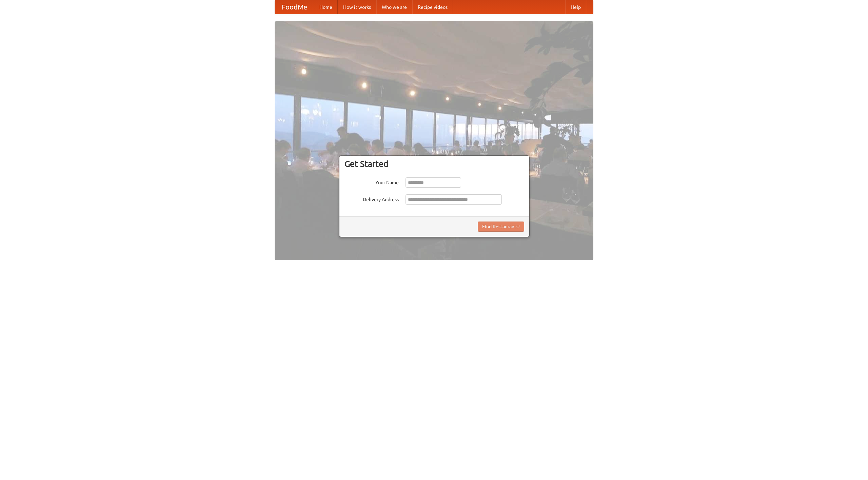 The width and height of the screenshot is (868, 480). Describe the element at coordinates (357, 7) in the screenshot. I see `a: How it works` at that location.